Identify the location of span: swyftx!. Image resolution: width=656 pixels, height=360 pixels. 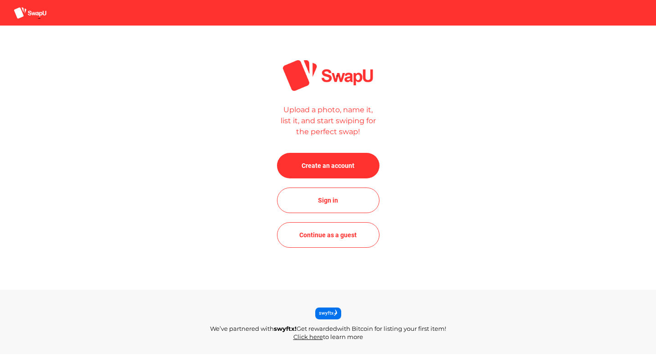
(285, 328).